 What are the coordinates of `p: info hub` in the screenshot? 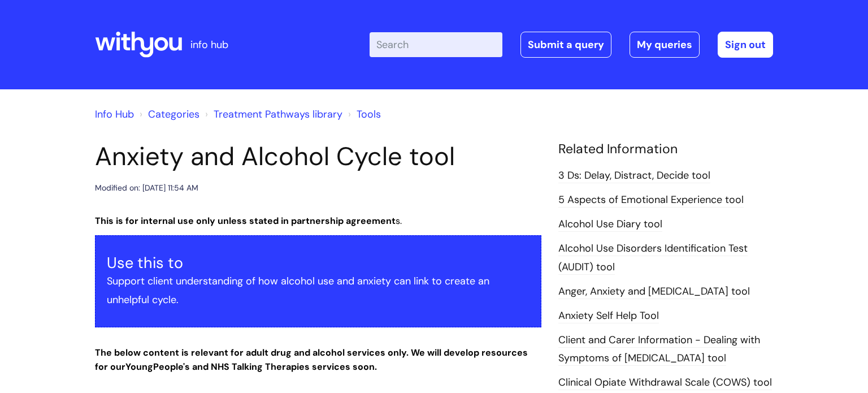 It's located at (209, 44).